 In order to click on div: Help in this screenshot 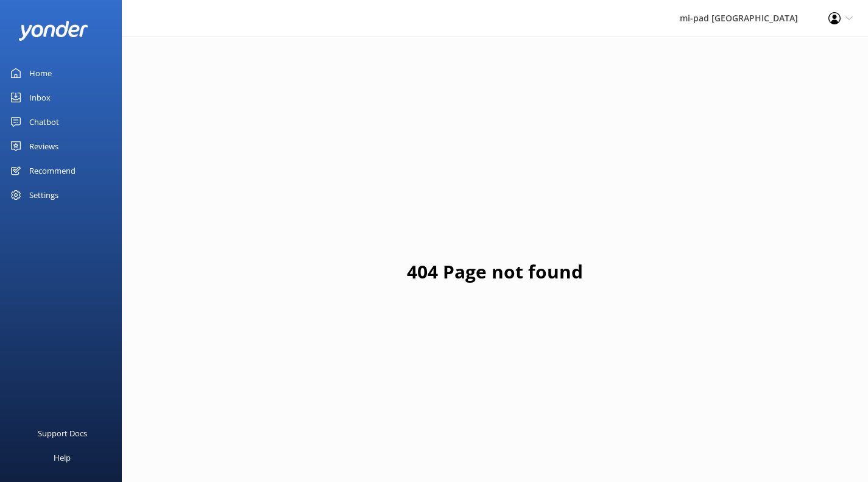, I will do `click(63, 457)`.